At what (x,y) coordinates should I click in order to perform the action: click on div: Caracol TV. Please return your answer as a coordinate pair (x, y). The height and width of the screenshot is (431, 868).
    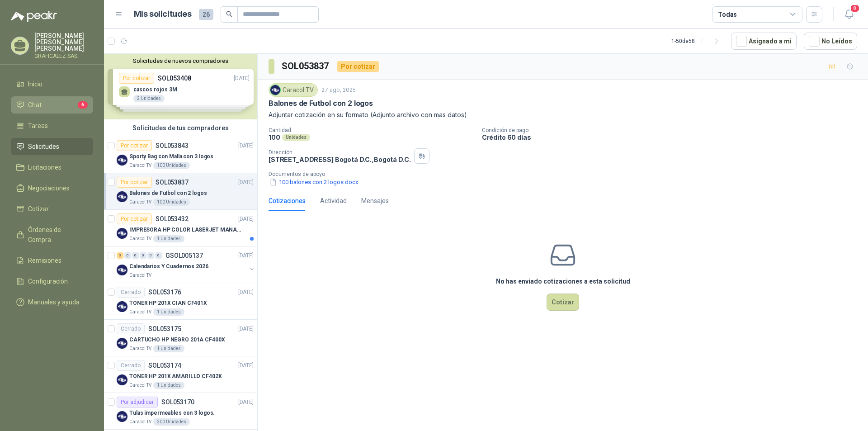
    Looking at the image, I should click on (293, 90).